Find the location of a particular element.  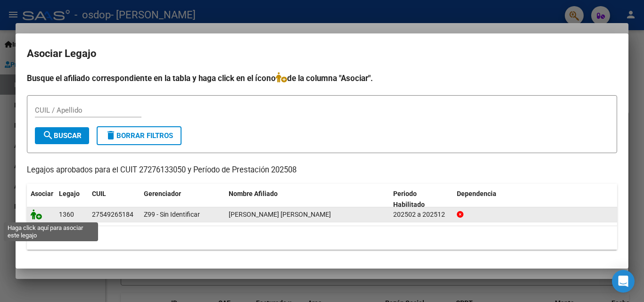

span: CUIL is located at coordinates (99, 194).